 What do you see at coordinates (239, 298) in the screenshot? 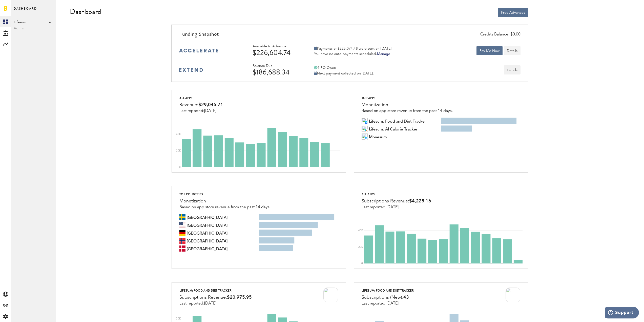
I see `span: $20,975.95` at bounding box center [239, 298].